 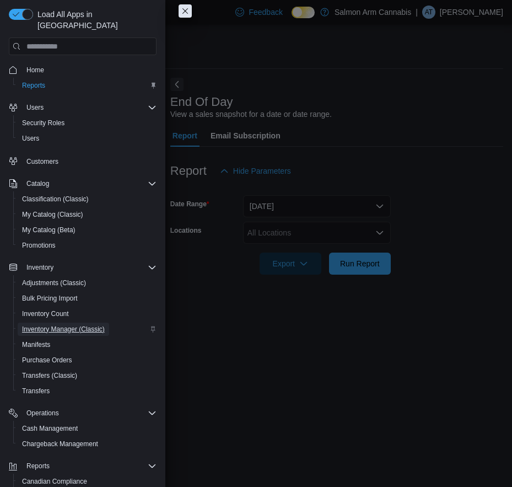 What do you see at coordinates (87, 360) in the screenshot?
I see `button: Purchase Orders` at bounding box center [87, 360].